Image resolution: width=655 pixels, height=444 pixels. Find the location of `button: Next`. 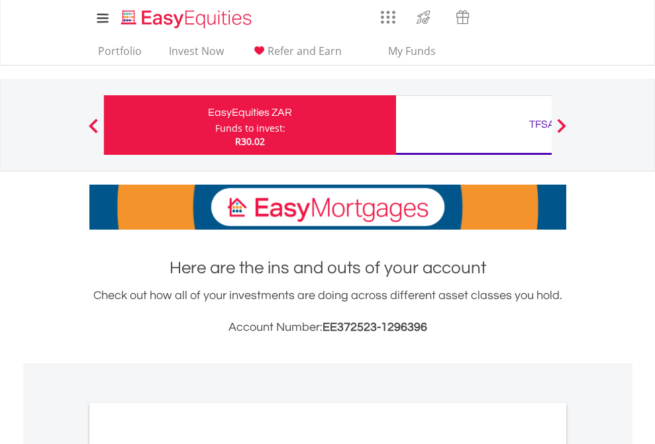

button: Next is located at coordinates (561, 132).